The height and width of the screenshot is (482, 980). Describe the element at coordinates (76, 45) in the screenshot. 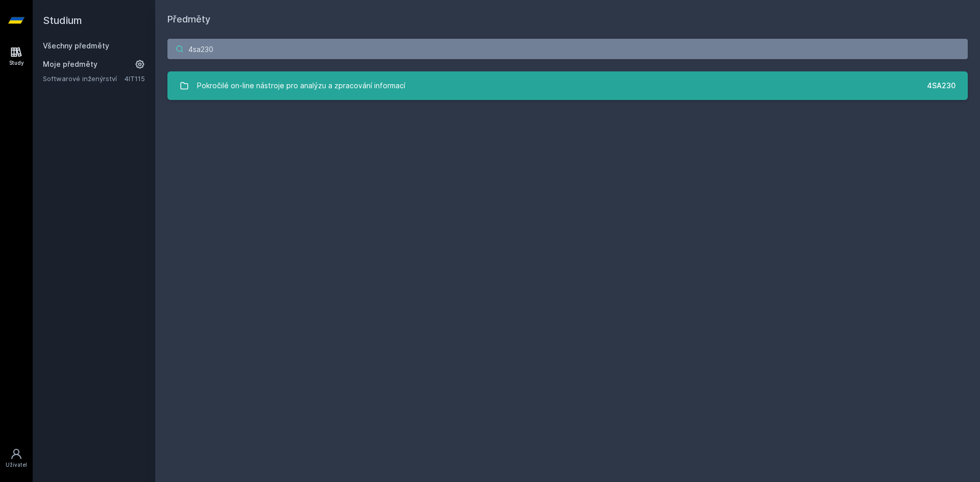

I see `a: Všechny předměty` at that location.